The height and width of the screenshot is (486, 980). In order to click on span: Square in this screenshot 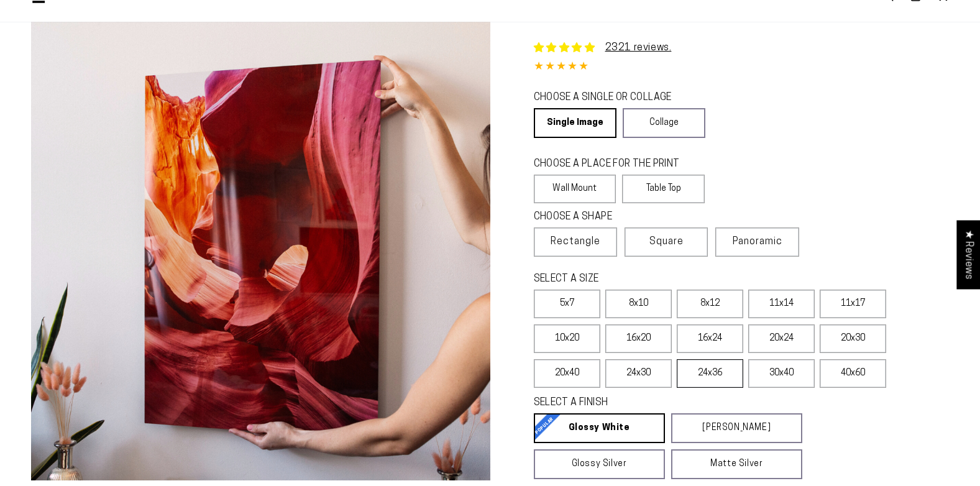, I will do `click(666, 242)`.